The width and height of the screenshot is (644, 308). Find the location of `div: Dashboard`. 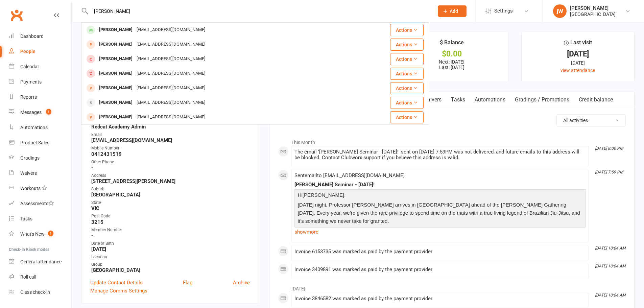

div: Dashboard is located at coordinates (32, 36).